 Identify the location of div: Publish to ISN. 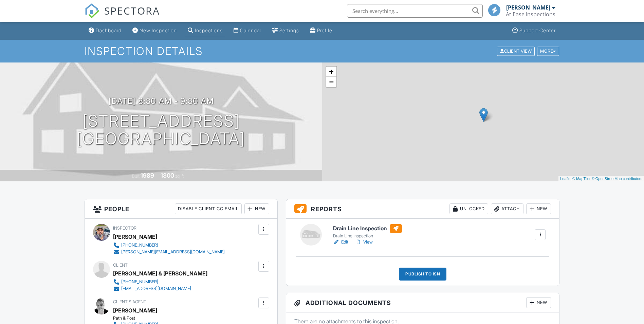
(423, 274).